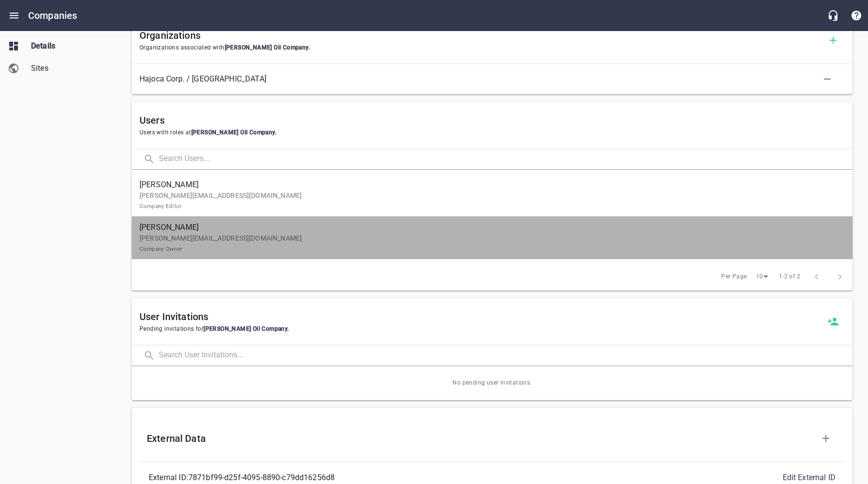  Describe the element at coordinates (14, 16) in the screenshot. I see `button: Open drawer` at that location.